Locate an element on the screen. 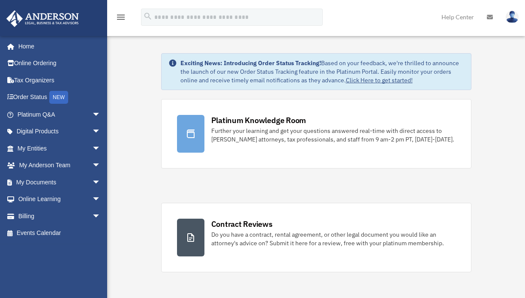 This screenshot has width=525, height=298. div: Contract Reviews is located at coordinates (242, 224).